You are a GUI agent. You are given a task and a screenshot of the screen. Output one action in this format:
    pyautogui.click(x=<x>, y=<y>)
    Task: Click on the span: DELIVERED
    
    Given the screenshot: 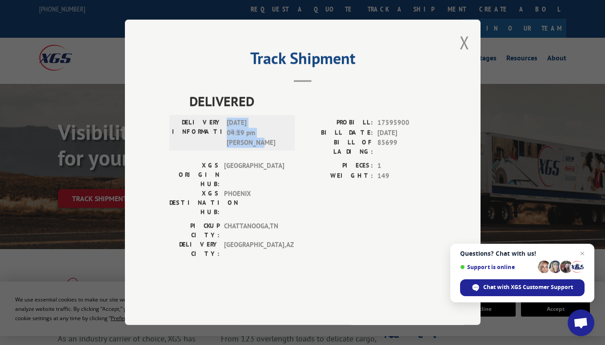 What is the action you would take?
    pyautogui.click(x=312, y=101)
    